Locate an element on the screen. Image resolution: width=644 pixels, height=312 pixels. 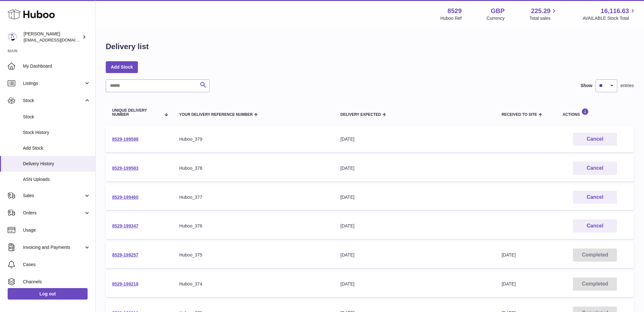
label: Show is located at coordinates (587, 86).